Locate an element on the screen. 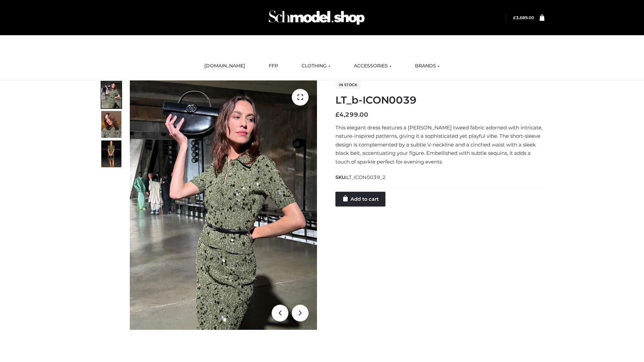 The width and height of the screenshot is (644, 362). bdi: 4,299.00 is located at coordinates (352, 115).